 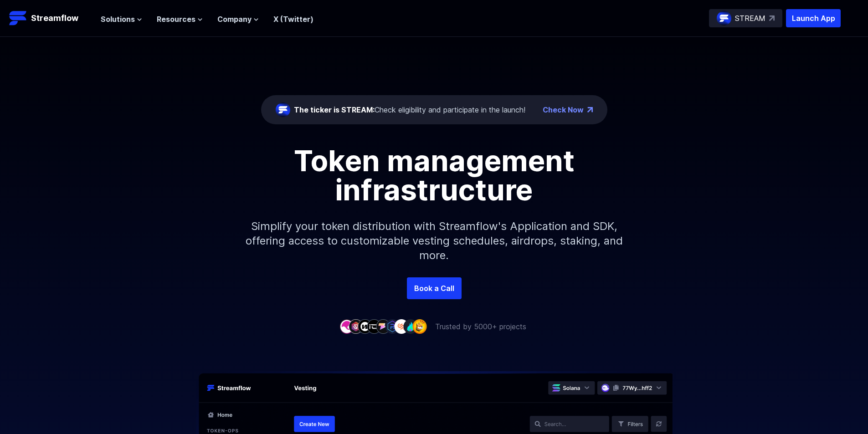 I want to click on p: STREAM, so click(x=749, y=18).